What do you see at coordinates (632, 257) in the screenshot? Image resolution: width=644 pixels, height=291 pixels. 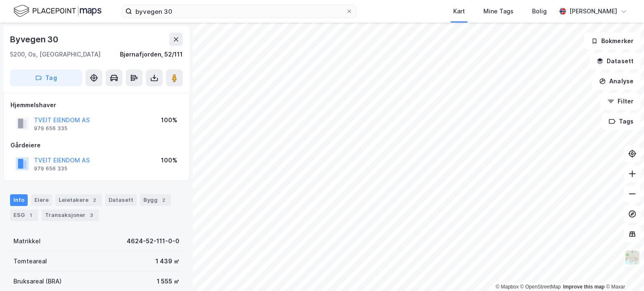 I see `img: Z` at bounding box center [632, 257].